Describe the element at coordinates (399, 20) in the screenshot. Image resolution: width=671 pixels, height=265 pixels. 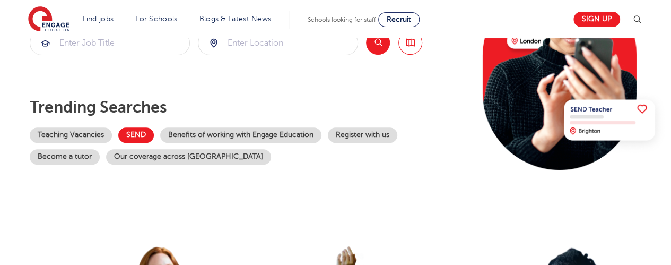
I see `a: Recruit` at that location.